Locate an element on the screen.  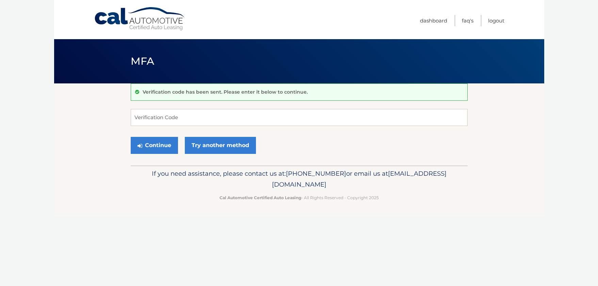
a: Cal Automotive is located at coordinates (140, 19).